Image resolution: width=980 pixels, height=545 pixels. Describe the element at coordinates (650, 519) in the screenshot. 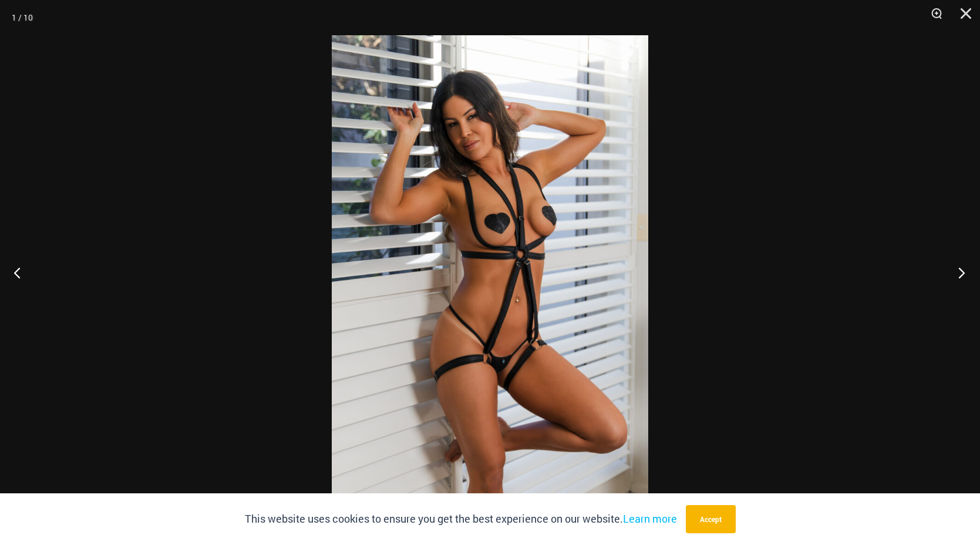

I see `a: Learn more` at that location.